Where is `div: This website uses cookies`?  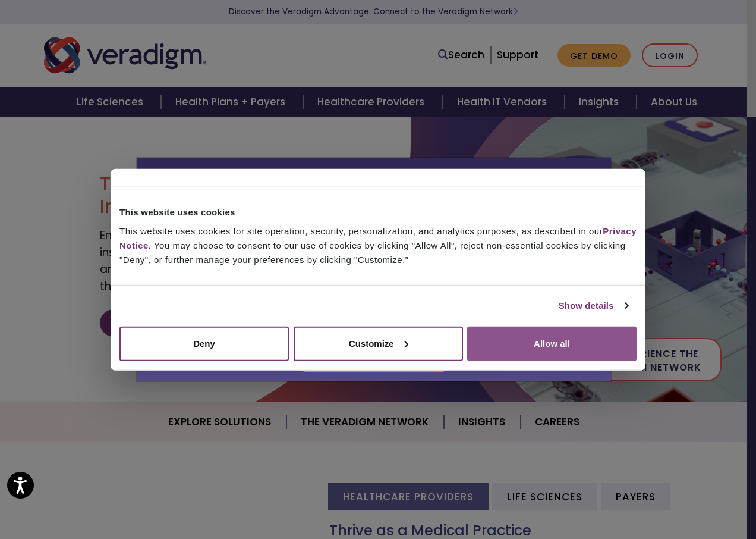 div: This website uses cookies is located at coordinates (378, 212).